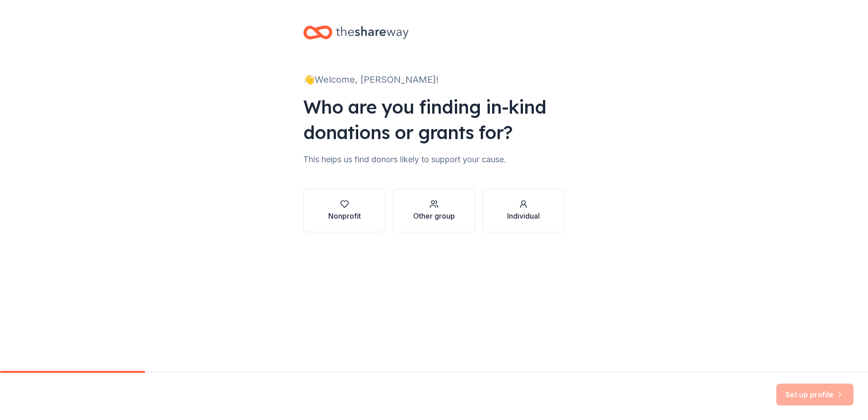 The image size is (868, 420). What do you see at coordinates (344, 210) in the screenshot?
I see `button: Nonprofit` at bounding box center [344, 210].